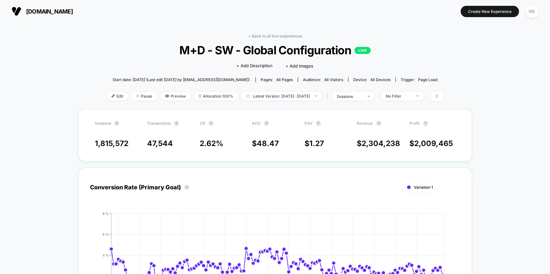  Describe the element at coordinates (113, 96) in the screenshot. I see `img: edit` at that location.